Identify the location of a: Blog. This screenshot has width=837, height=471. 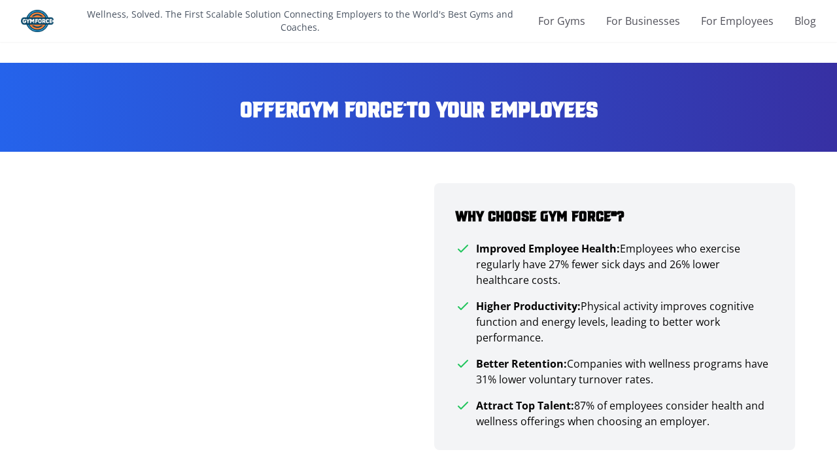
(805, 21).